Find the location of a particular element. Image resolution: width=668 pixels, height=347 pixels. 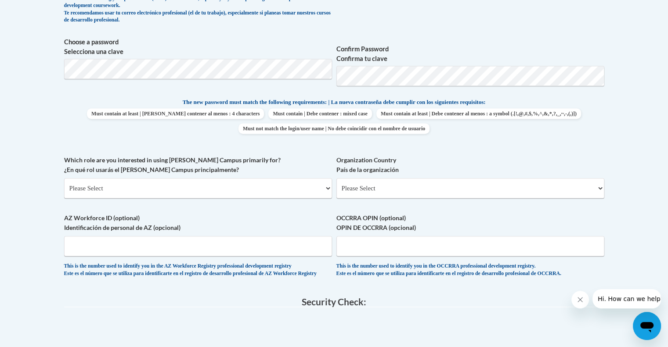

span: Must not match the login/user name | No debe coincidir con el nombre de usuario is located at coordinates (334, 129).